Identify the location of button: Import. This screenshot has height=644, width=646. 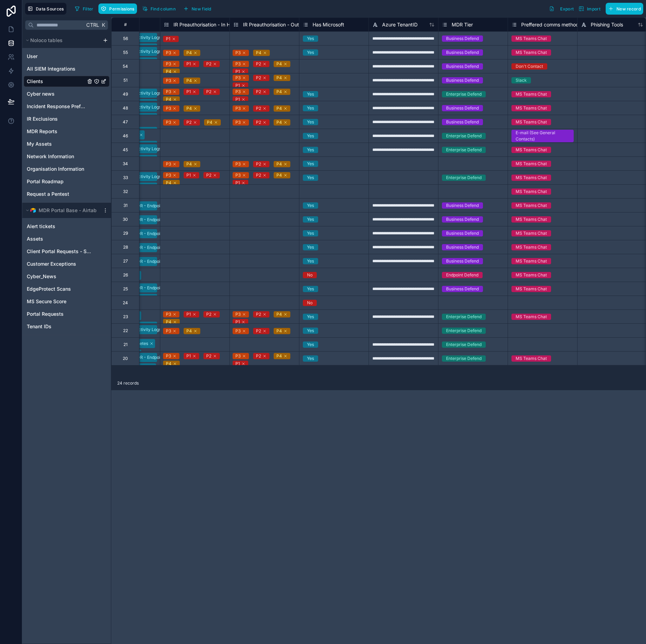
(589, 9).